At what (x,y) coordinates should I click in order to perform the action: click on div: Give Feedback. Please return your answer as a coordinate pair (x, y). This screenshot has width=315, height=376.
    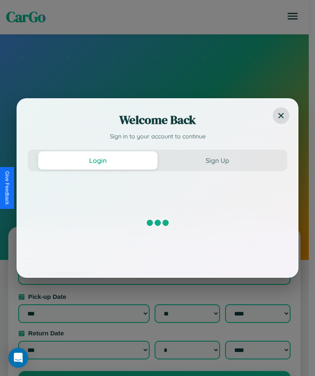
    Looking at the image, I should click on (7, 188).